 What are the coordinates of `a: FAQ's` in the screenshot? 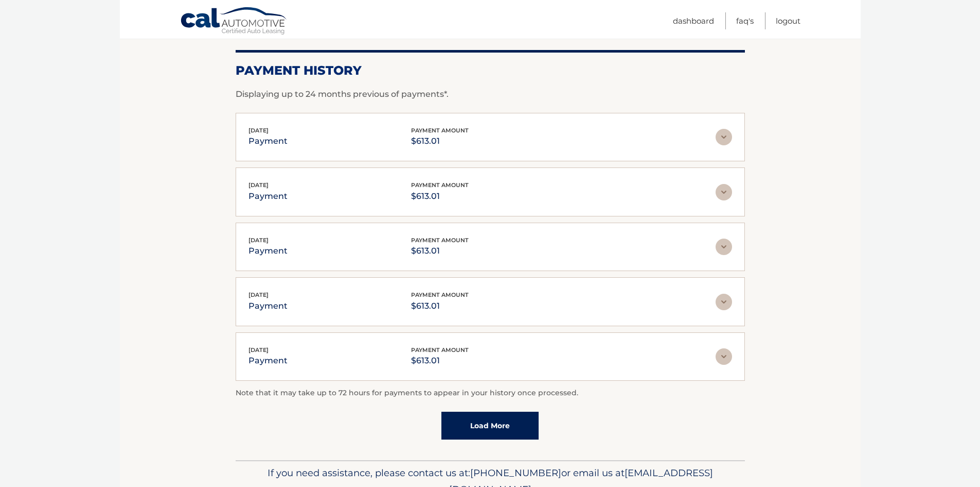 It's located at (745, 21).